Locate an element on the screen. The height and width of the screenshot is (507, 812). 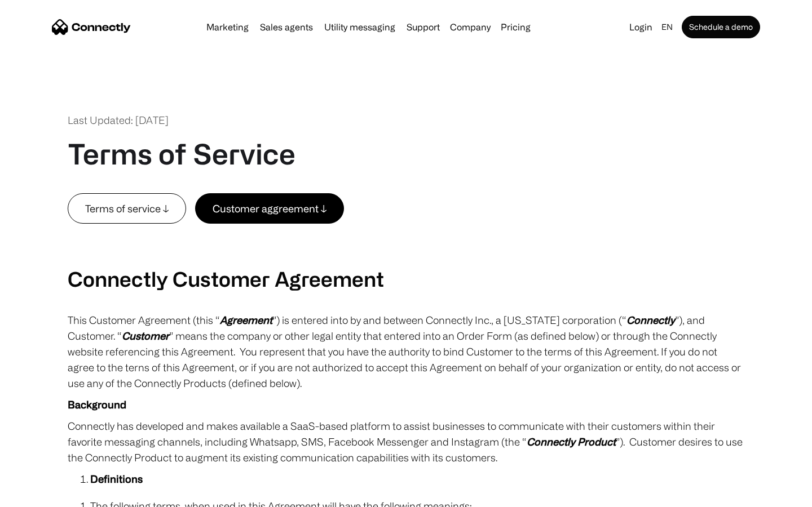
h1: Terms of Service is located at coordinates (181, 154).